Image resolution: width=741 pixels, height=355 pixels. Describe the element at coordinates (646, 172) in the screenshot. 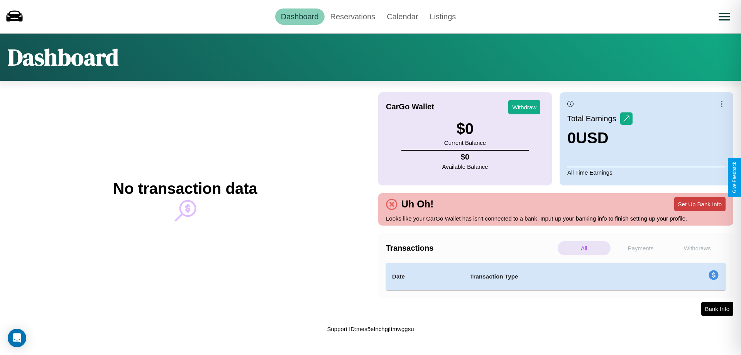

I see `p: All Time Earnings` at that location.